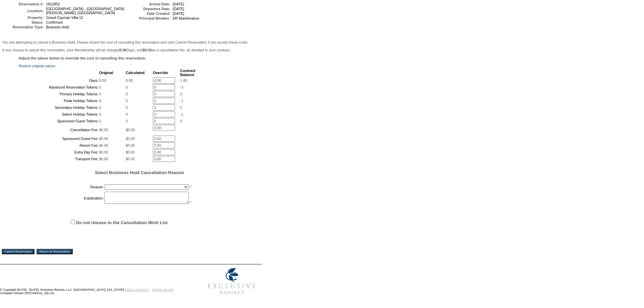 This screenshot has height=308, width=644. Describe the element at coordinates (59, 146) in the screenshot. I see `td: Resort Fee:` at that location.